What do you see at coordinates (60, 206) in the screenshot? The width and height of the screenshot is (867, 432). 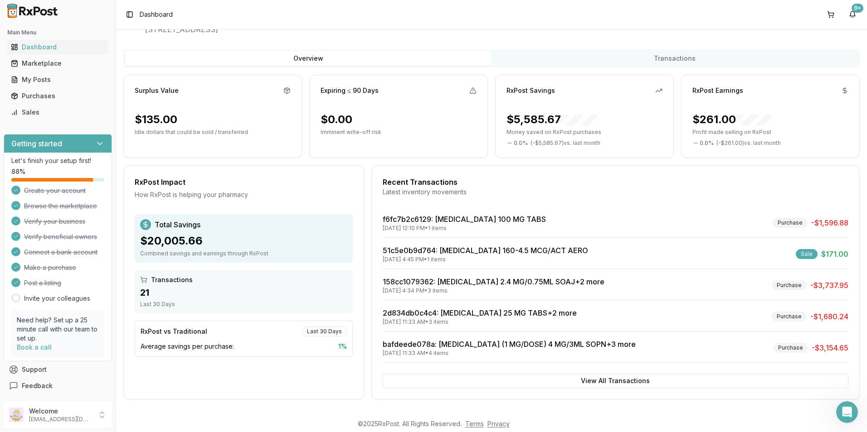 I see `span: Browse the marketplace` at bounding box center [60, 206].